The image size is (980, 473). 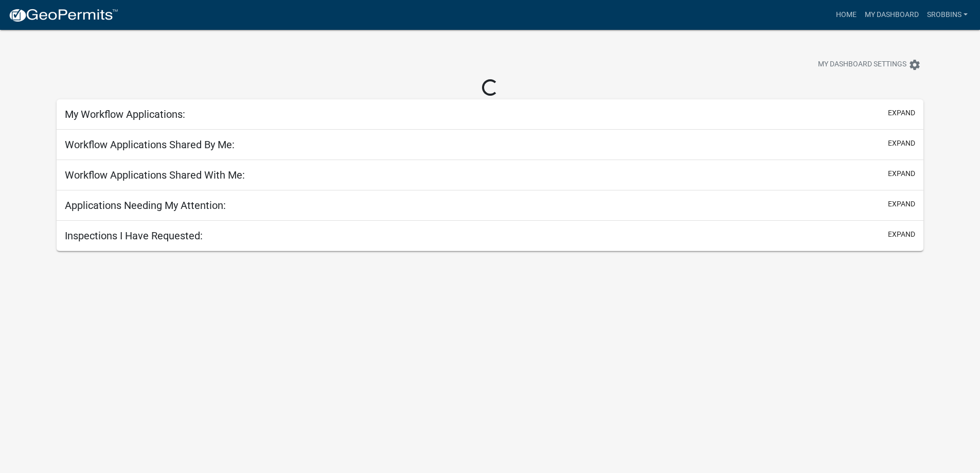 I want to click on h5: Applications Needing My Attention:, so click(x=145, y=205).